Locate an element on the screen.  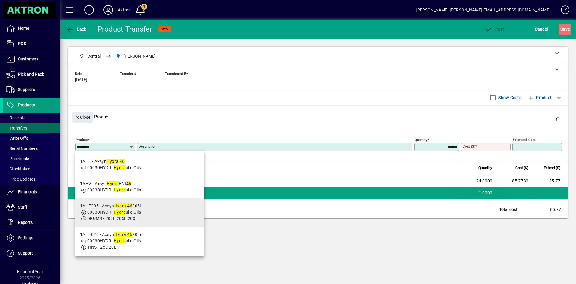
label: Show Costs is located at coordinates (509, 98).